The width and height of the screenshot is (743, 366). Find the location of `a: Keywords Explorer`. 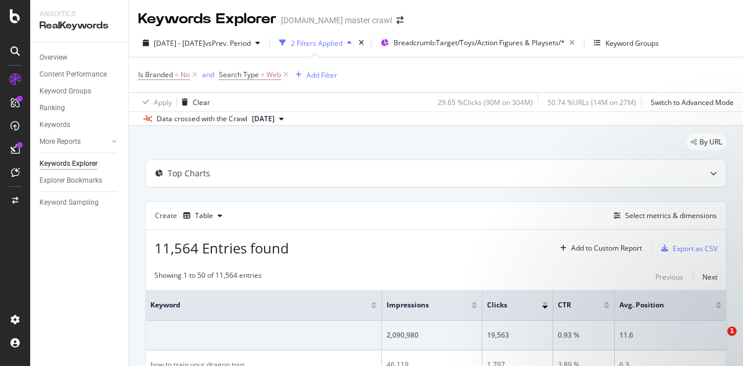

a: Keywords Explorer is located at coordinates (79, 164).